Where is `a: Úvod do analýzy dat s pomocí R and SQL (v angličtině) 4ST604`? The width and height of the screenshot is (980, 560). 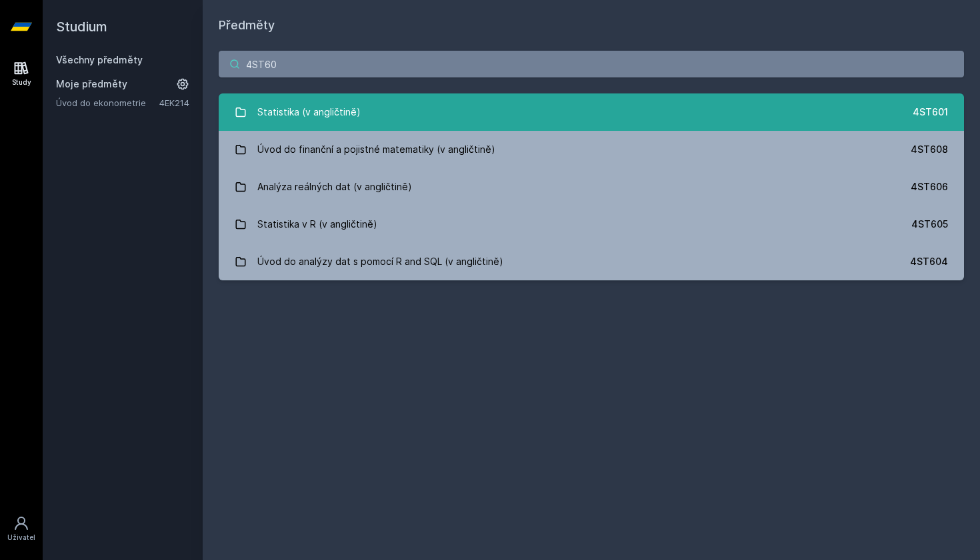 a: Úvod do analýzy dat s pomocí R and SQL (v angličtině) 4ST604 is located at coordinates (591, 261).